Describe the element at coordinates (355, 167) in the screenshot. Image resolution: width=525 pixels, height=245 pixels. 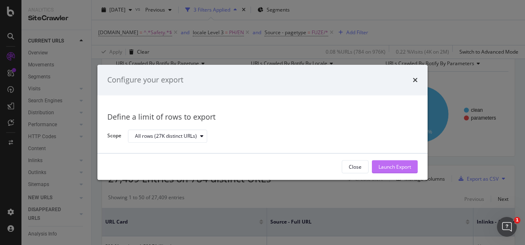
I see `button: Close` at that location.